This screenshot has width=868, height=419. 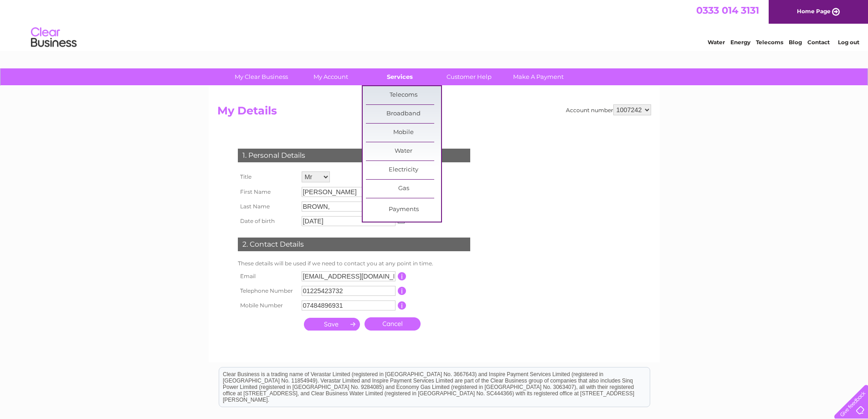 What do you see at coordinates (393, 324) in the screenshot?
I see `a: Cancel` at bounding box center [393, 324].